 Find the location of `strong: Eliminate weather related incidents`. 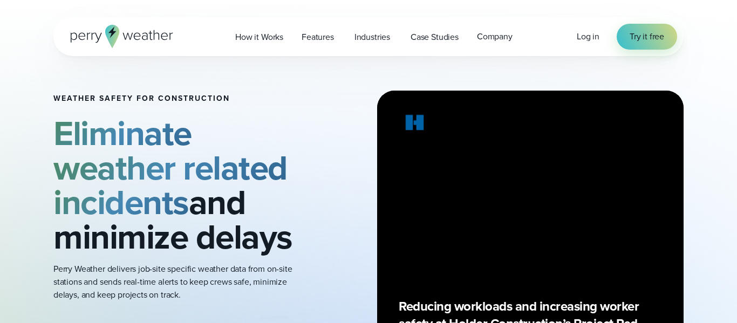

strong: Eliminate weather related incidents is located at coordinates (170, 168).